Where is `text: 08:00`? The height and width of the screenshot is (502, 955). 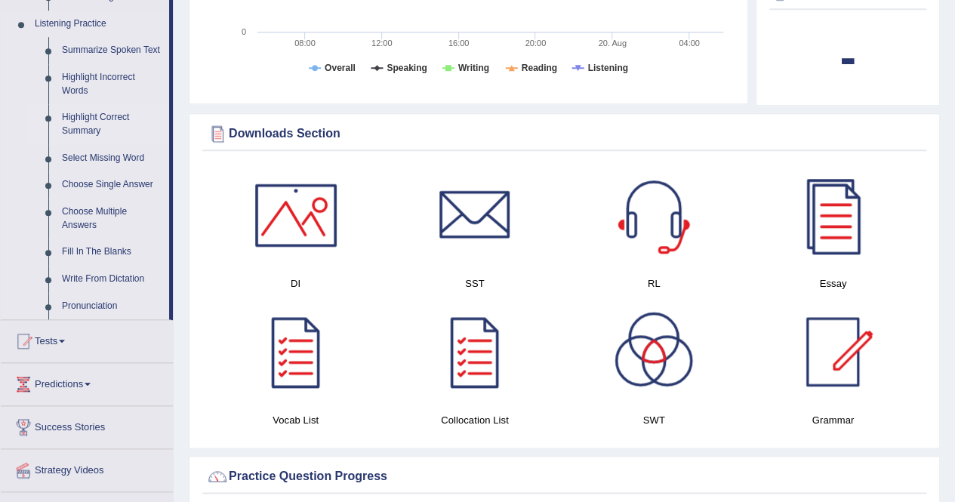
text: 08:00 is located at coordinates (305, 43).